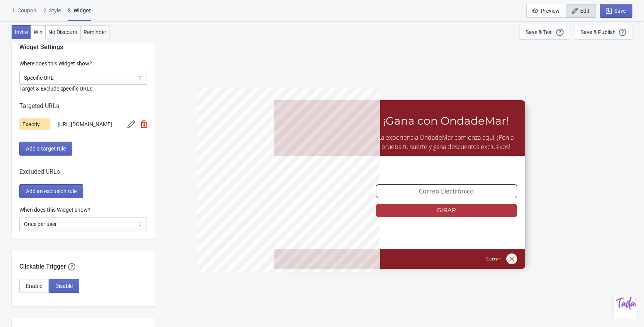 The image size is (644, 327). What do you see at coordinates (603, 32) in the screenshot?
I see `button: Save & Publish` at bounding box center [603, 32].